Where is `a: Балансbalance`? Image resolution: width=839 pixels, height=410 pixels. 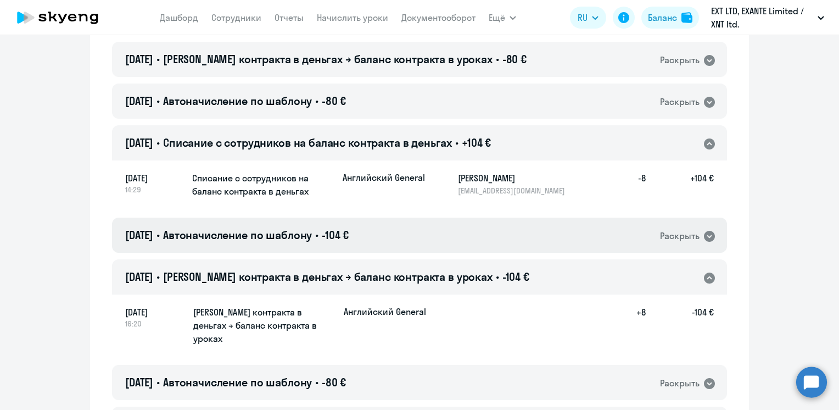
a: Балансbalance is located at coordinates (670, 18).